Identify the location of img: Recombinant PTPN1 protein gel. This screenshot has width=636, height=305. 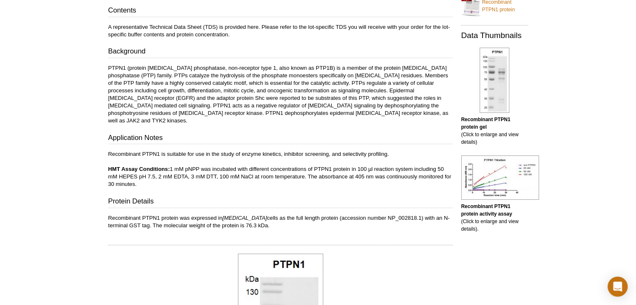
(495, 80).